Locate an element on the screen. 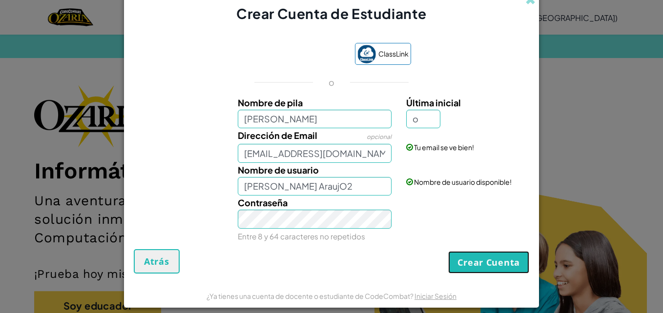 This screenshot has height=313, width=663. span: Tu email se ve bien! is located at coordinates (443, 147).